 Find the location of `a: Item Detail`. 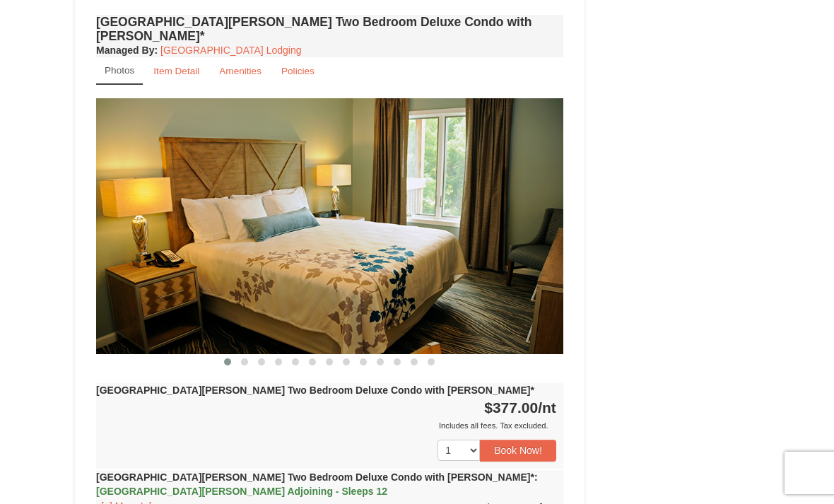

a: Item Detail is located at coordinates (176, 71).